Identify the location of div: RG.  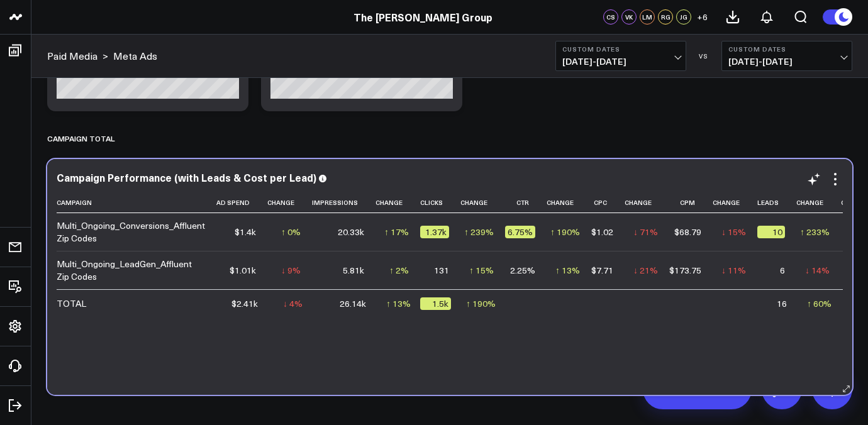
(665, 17).